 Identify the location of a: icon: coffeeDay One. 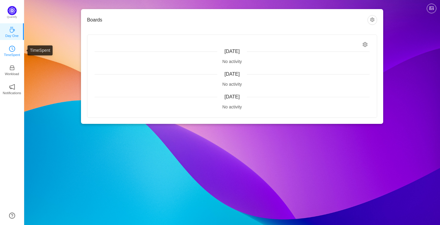
(12, 31).